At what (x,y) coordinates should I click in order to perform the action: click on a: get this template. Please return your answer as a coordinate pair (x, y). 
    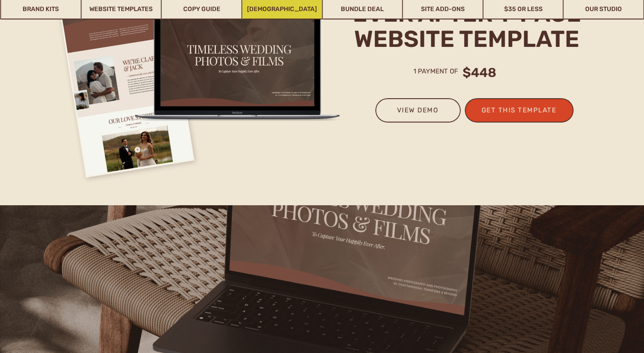
    Looking at the image, I should click on (519, 111).